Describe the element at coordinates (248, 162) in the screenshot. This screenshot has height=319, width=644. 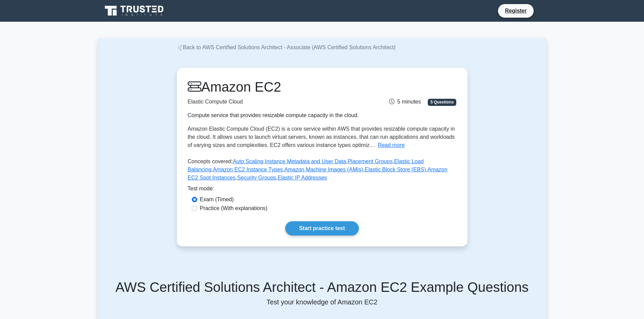
I see `a: Auto Scaling` at that location.